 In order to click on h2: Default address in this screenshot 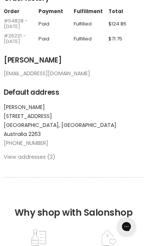, I will do `click(73, 93)`.